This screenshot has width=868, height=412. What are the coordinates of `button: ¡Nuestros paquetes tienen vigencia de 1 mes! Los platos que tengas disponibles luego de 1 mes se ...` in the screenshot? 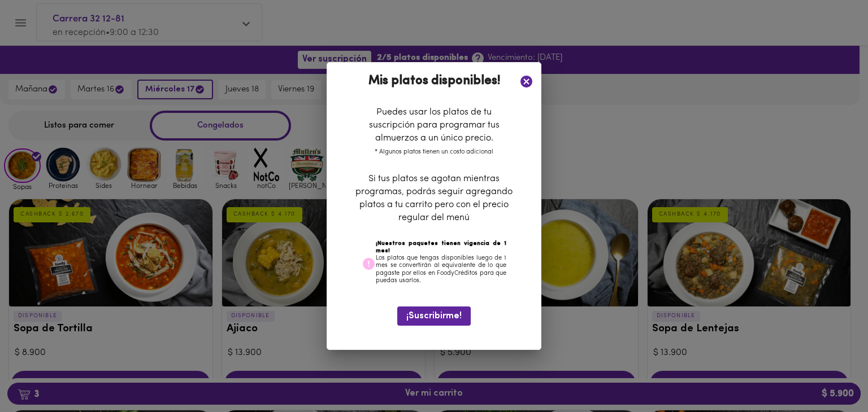 It's located at (434, 264).